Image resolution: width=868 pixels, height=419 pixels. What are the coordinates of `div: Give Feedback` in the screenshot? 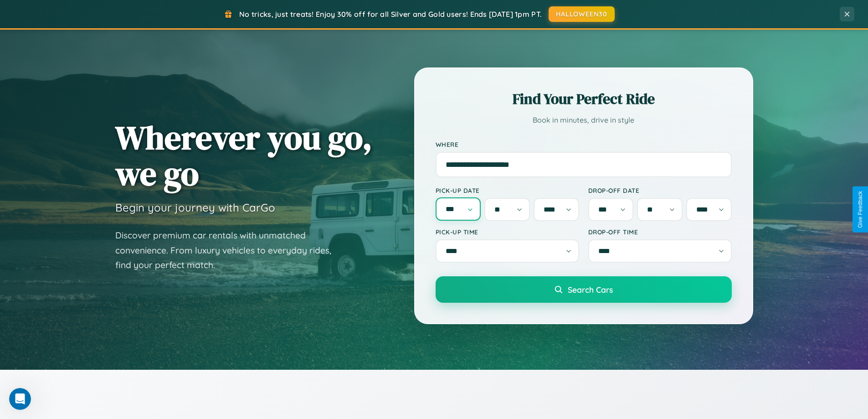 It's located at (860, 209).